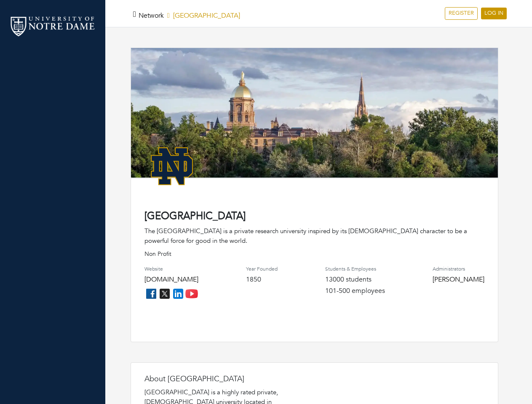  What do you see at coordinates (355, 291) in the screenshot?
I see `h4: 101-500 employees` at bounding box center [355, 291].